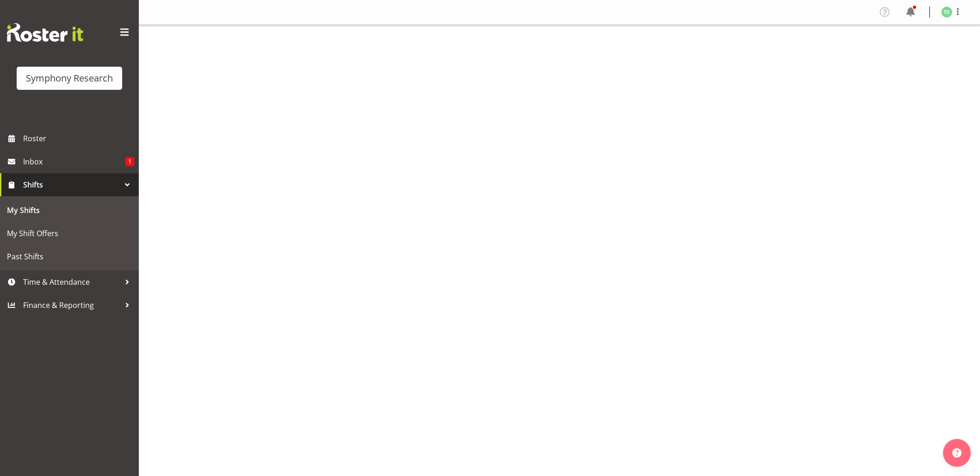  I want to click on span: Shifts, so click(72, 185).